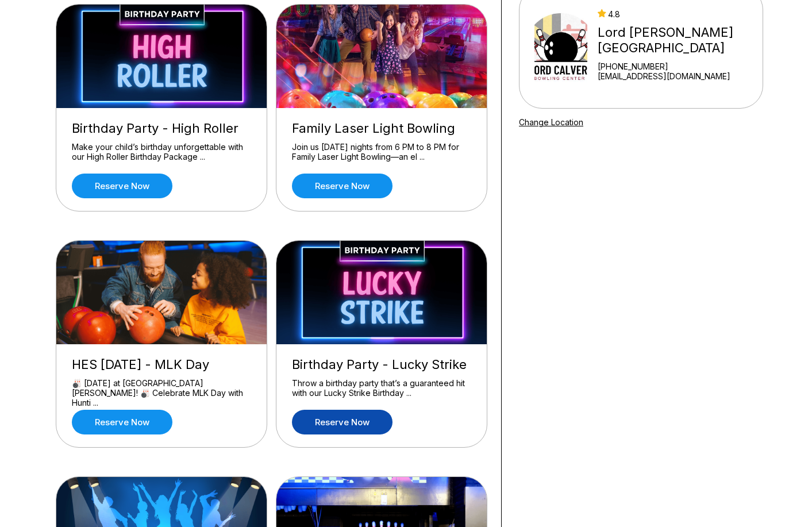 This screenshot has height=527, width=785. I want to click on img: Lord Calvert Bowling Center, so click(561, 48).